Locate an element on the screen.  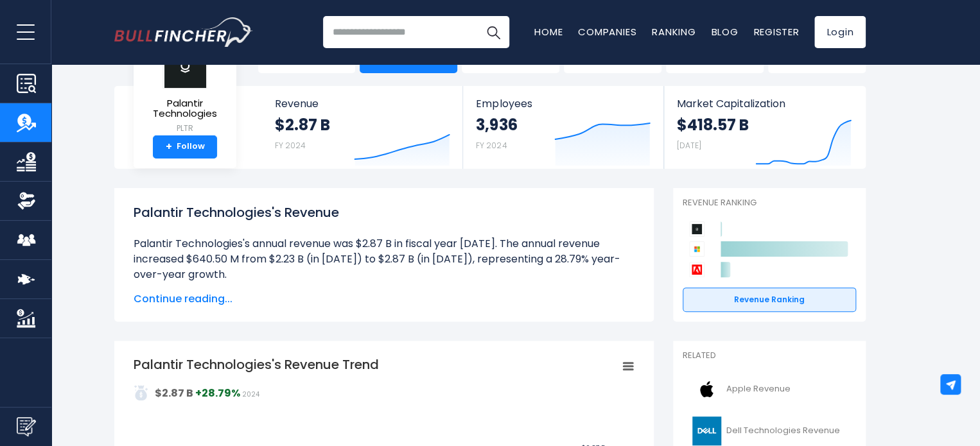
a: Companies is located at coordinates (607, 31).